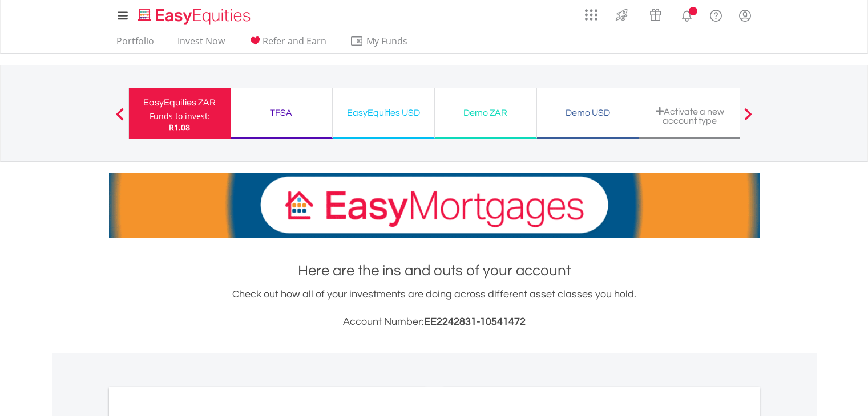 The image size is (868, 416). Describe the element at coordinates (434, 205) in the screenshot. I see `img: EasyMortage Promotion Banner` at that location.